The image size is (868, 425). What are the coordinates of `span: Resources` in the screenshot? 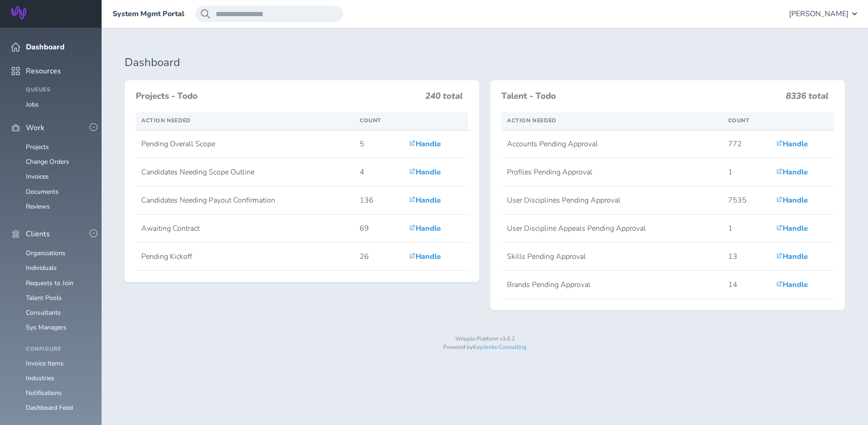 It's located at (44, 71).